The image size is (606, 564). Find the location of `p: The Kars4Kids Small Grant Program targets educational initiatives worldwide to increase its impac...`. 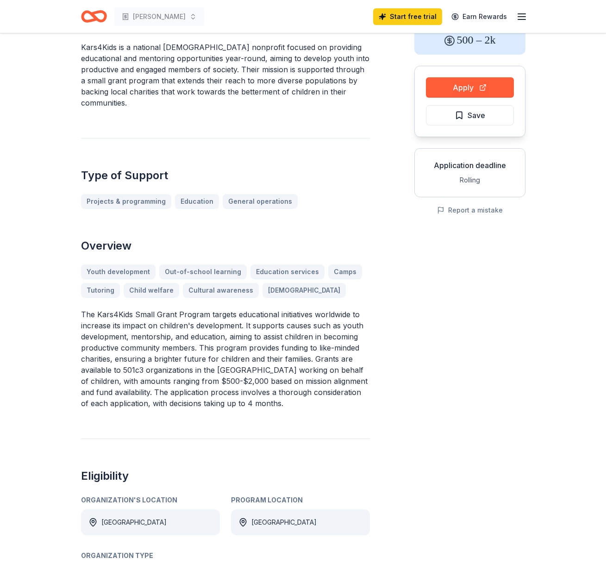

p: The Kars4Kids Small Grant Program targets educational initiatives worldwide to increase its impac... is located at coordinates (226, 359).